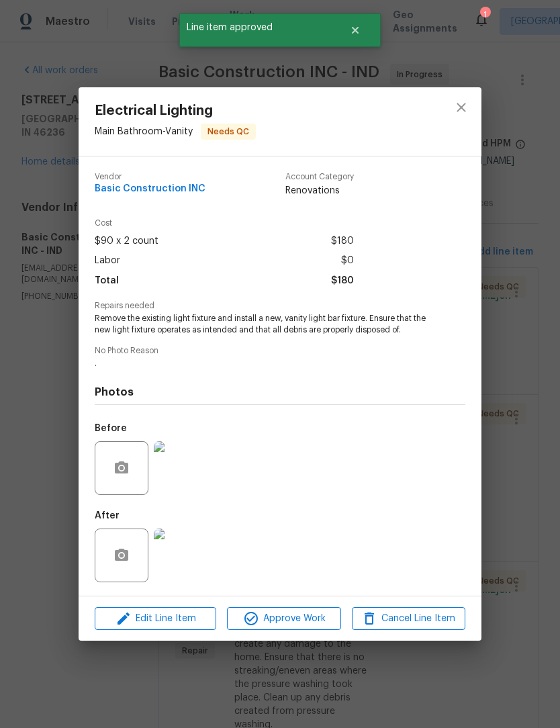 The height and width of the screenshot is (728, 560). I want to click on h4: Photos, so click(280, 392).